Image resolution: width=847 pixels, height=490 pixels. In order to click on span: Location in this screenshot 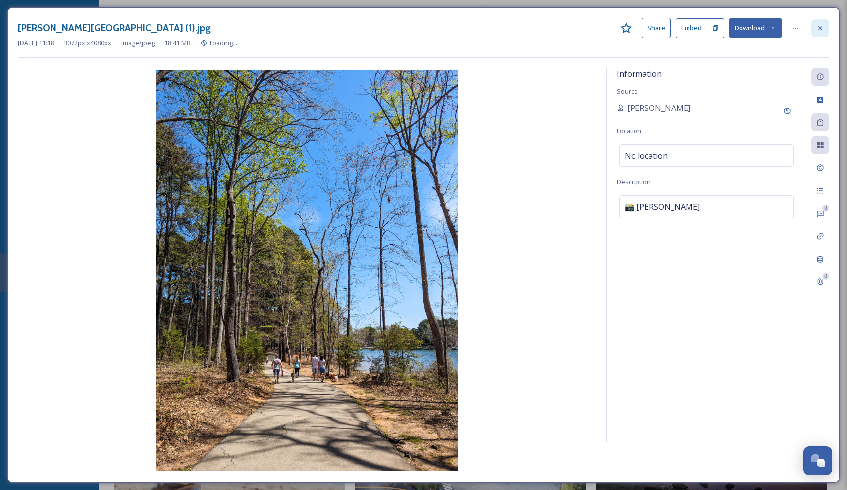, I will do `click(629, 131)`.